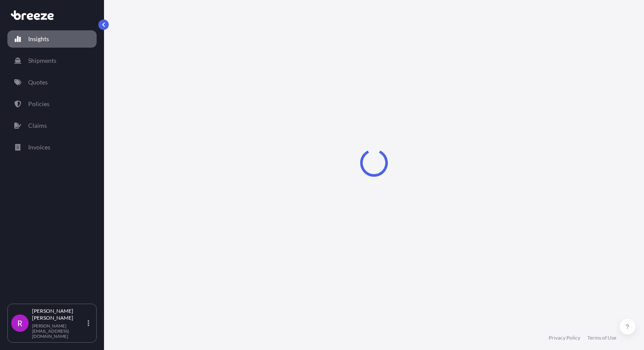 Image resolution: width=644 pixels, height=350 pixels. I want to click on p: Claims, so click(37, 126).